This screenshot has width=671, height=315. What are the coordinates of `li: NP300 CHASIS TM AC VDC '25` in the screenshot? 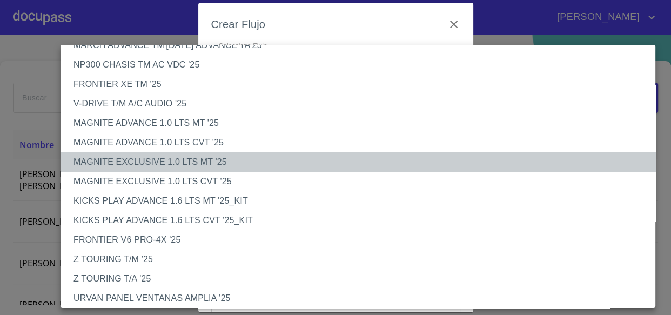 It's located at (361, 65).